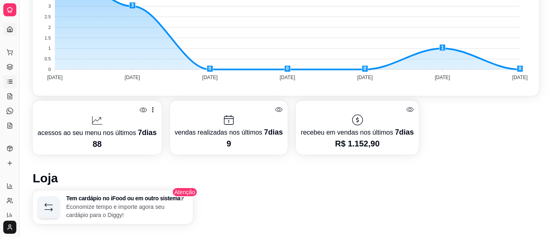 The height and width of the screenshot is (237, 552). Describe the element at coordinates (47, 17) in the screenshot. I see `tspan: 2.5` at that location.